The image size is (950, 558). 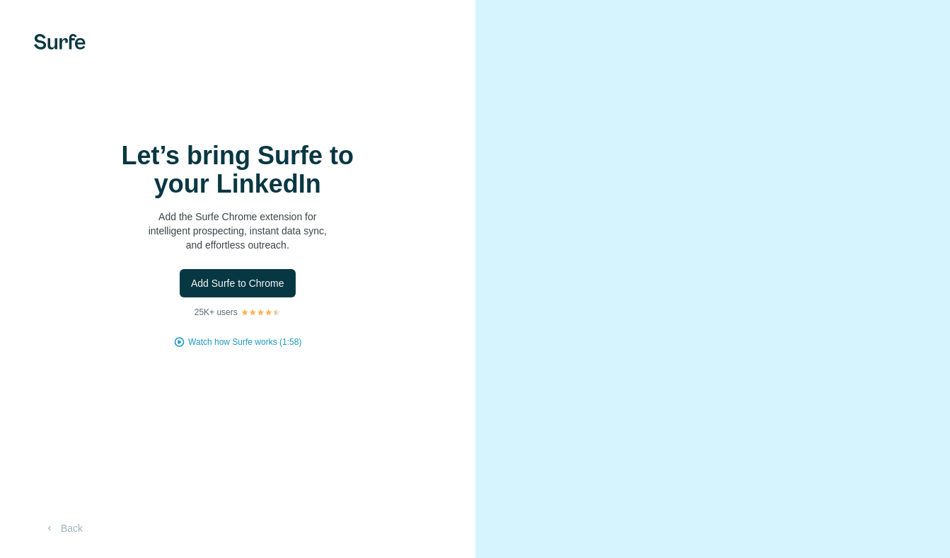 I want to click on button: Add Surfe to Chrome, so click(x=238, y=283).